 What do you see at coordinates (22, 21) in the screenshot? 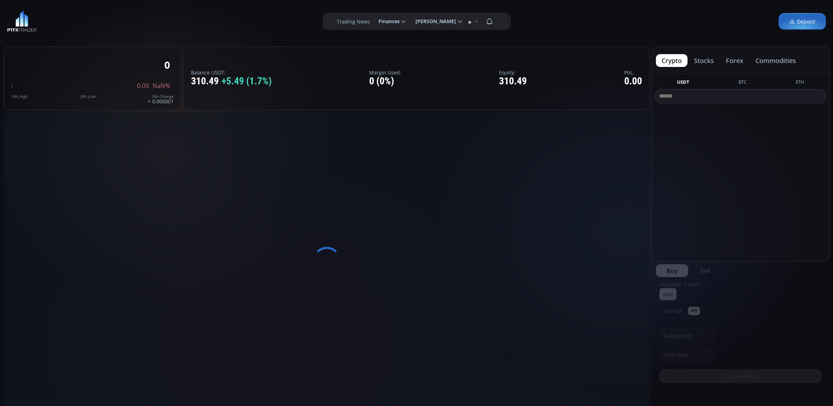
I see `a: LOGO` at bounding box center [22, 21].